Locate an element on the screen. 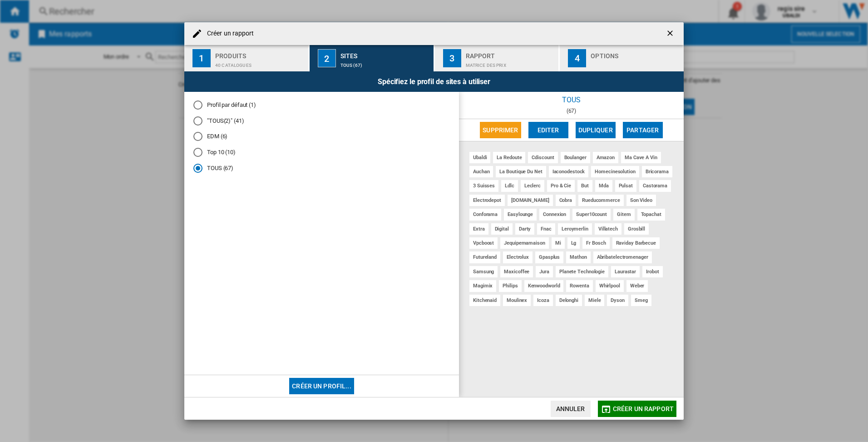  md-radio-button: "TOUS(2)" (41) is located at coordinates (322, 121).